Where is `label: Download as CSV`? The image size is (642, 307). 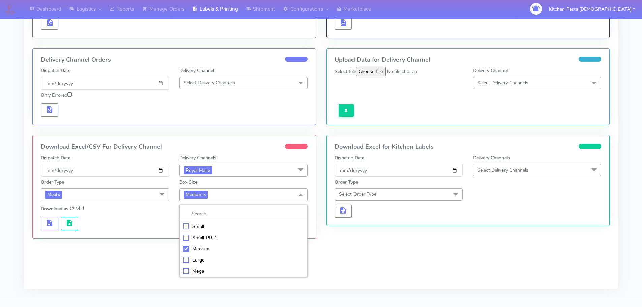 label: Download as CSV is located at coordinates (62, 209).